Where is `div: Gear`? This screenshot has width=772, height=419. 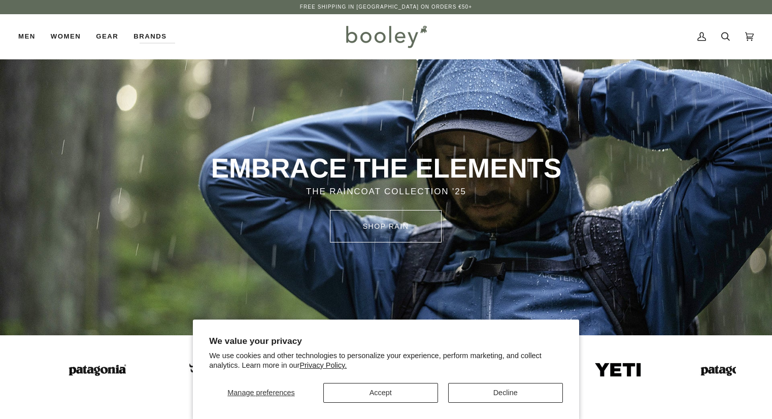
div: Gear is located at coordinates (107, 37).